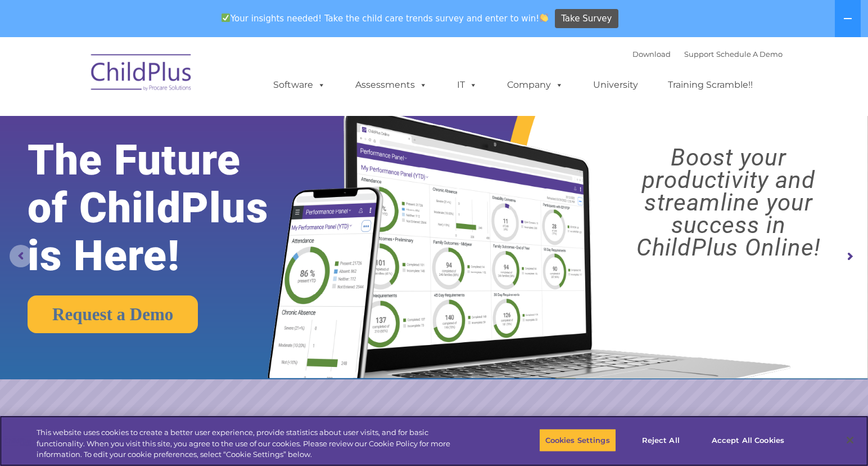 Image resolution: width=868 pixels, height=466 pixels. Describe the element at coordinates (587, 18) in the screenshot. I see `span: Take Survey` at that location.